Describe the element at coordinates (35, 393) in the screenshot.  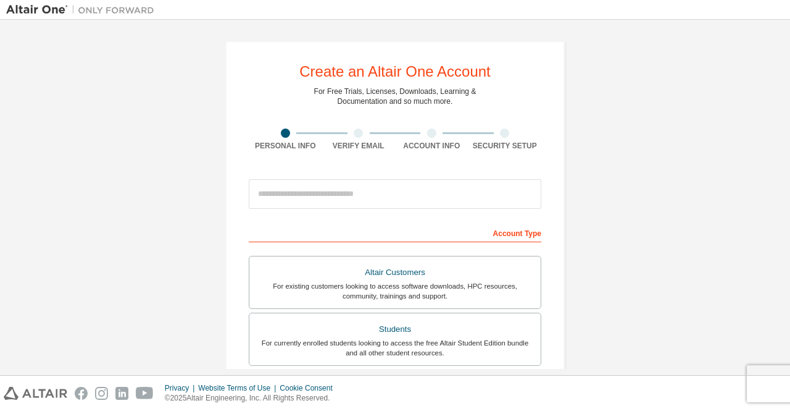
I see `img: altair_logo.svg` at that location.